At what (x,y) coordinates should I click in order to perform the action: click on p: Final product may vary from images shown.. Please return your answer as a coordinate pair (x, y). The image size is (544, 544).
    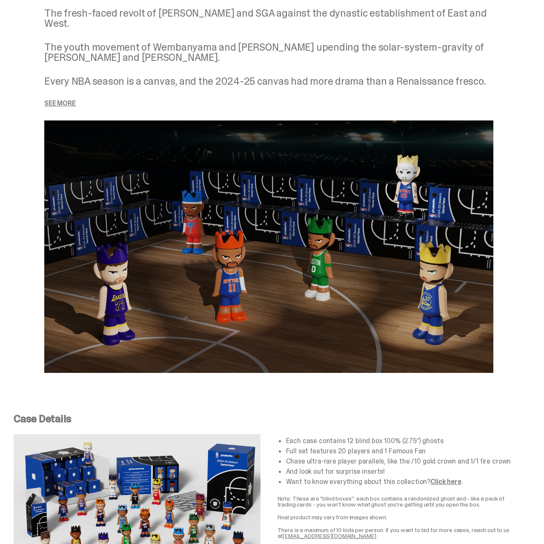
    Looking at the image, I should click on (401, 517).